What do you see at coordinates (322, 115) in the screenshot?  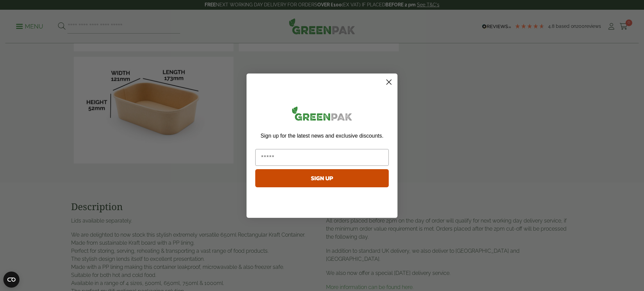 I see `img: greenpak_logo` at bounding box center [322, 115].